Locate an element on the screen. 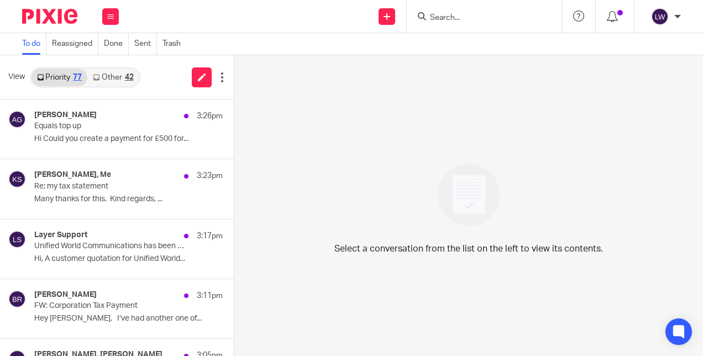  h4: Layer Support is located at coordinates (61, 235).